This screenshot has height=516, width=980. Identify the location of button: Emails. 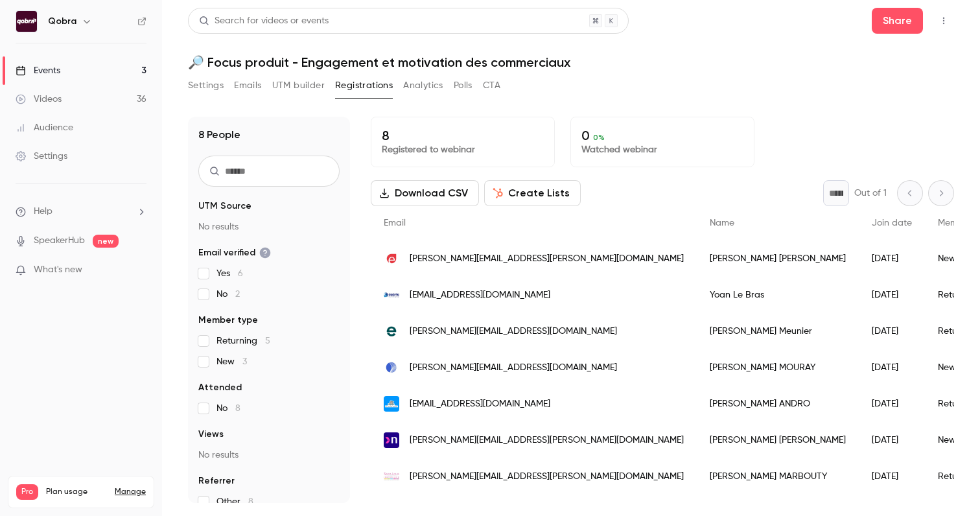
(248, 86).